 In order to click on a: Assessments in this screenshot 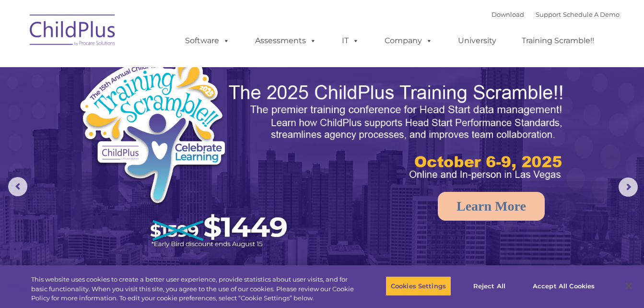, I will do `click(286, 41)`.